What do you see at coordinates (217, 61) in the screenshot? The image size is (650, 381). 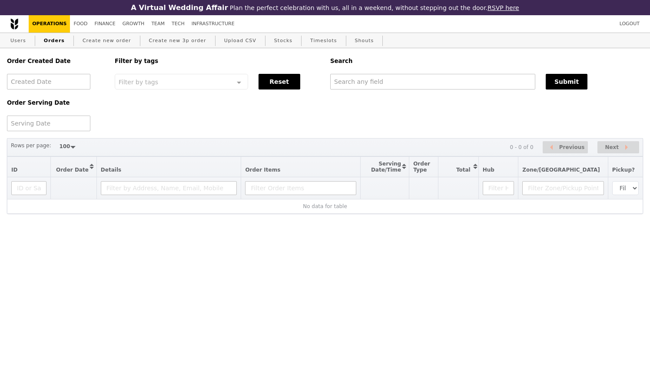 I see `h5: Filter by tags` at bounding box center [217, 61].